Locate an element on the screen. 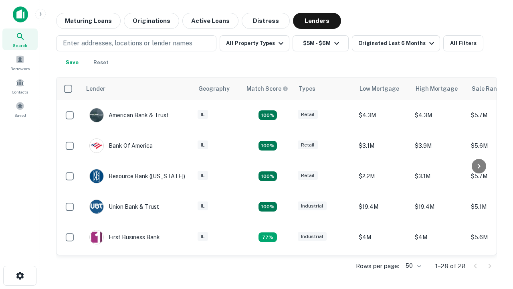  div: First Business Bank is located at coordinates (125, 237).